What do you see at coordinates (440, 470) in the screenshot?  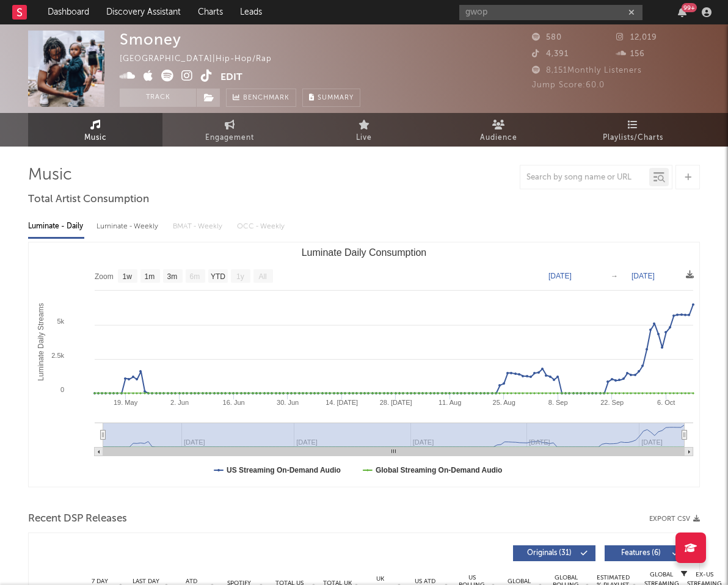 I see `text: Global Streaming On-Demand Audio` at bounding box center [440, 470].